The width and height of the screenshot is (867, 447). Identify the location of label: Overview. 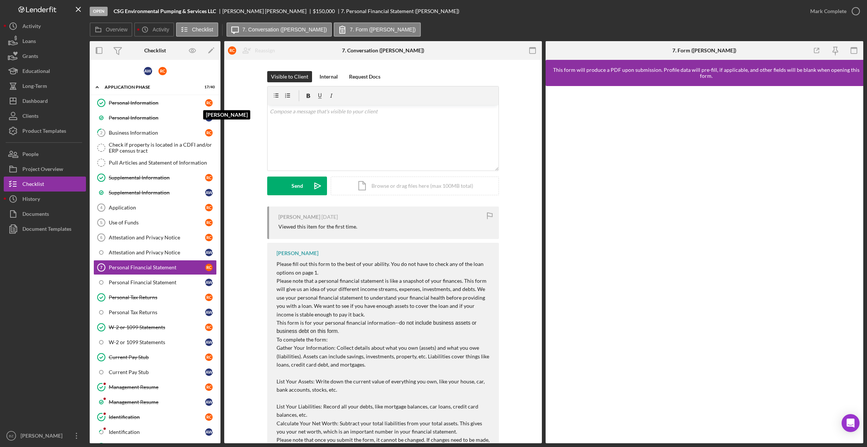
(117, 30).